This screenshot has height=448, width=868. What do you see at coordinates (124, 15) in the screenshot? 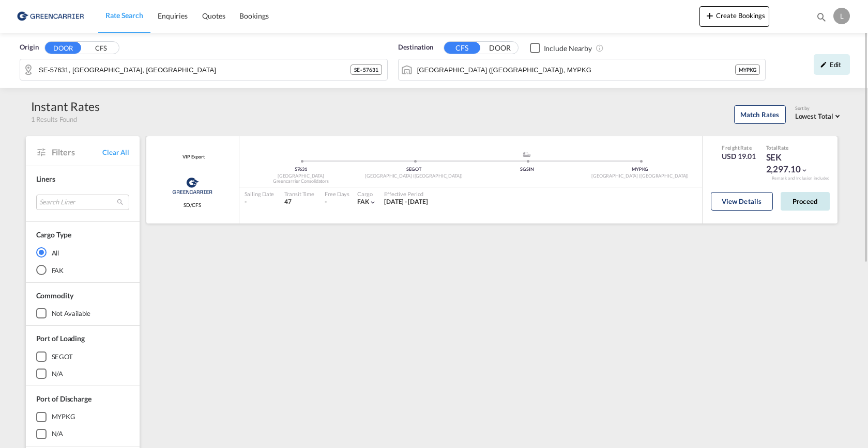
I see `span: Rate Search` at bounding box center [124, 15].